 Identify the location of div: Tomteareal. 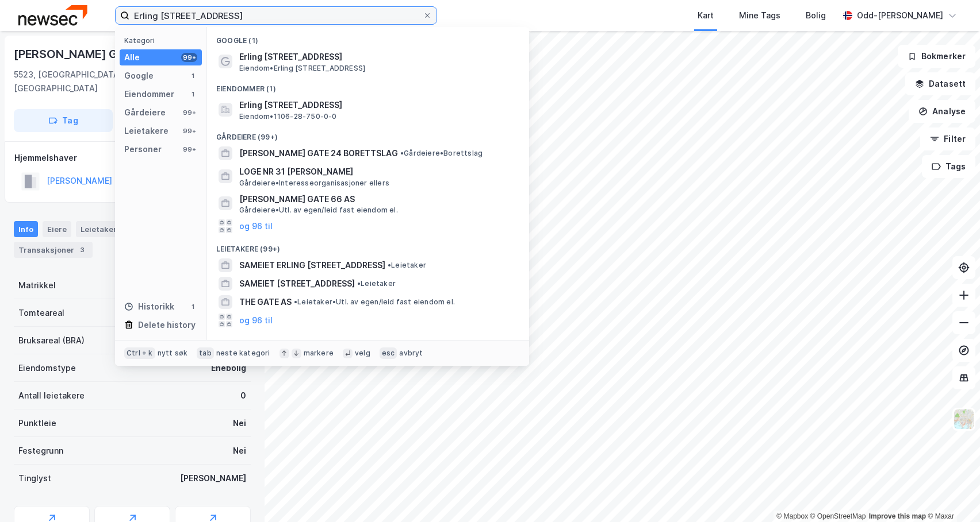
(41, 313).